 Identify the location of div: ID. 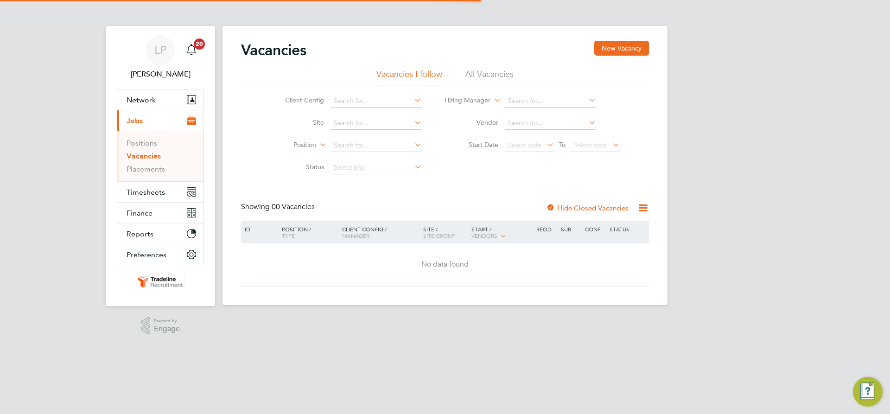
(259, 229).